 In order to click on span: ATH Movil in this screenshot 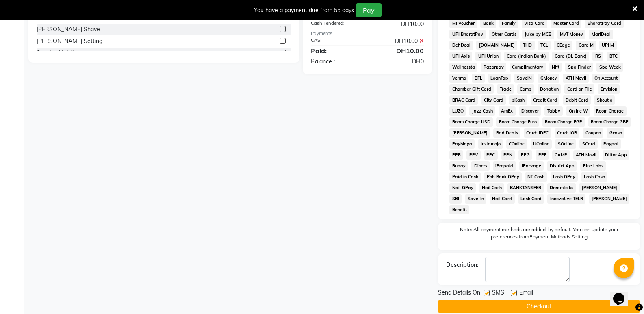, I will do `click(586, 155)`.